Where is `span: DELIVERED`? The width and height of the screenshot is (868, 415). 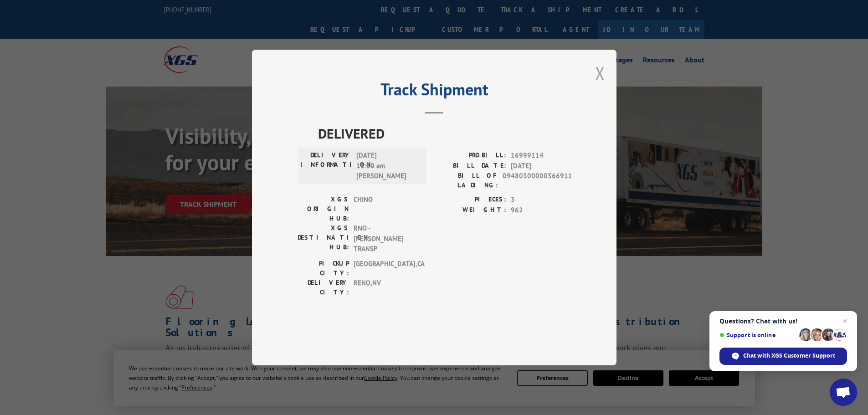 span: DELIVERED is located at coordinates (444, 133).